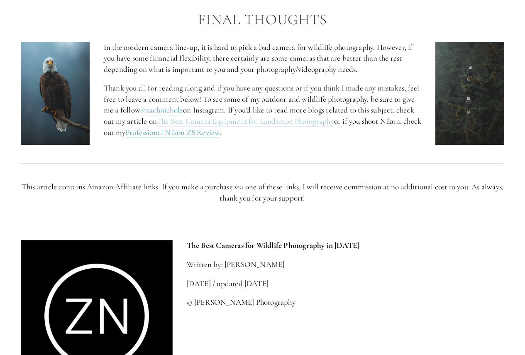 The height and width of the screenshot is (355, 525). What do you see at coordinates (262, 192) in the screenshot?
I see `p: This article contains Amazon Affiliate links. If you make a purchase via one of these links, I wi...` at bounding box center [262, 192].